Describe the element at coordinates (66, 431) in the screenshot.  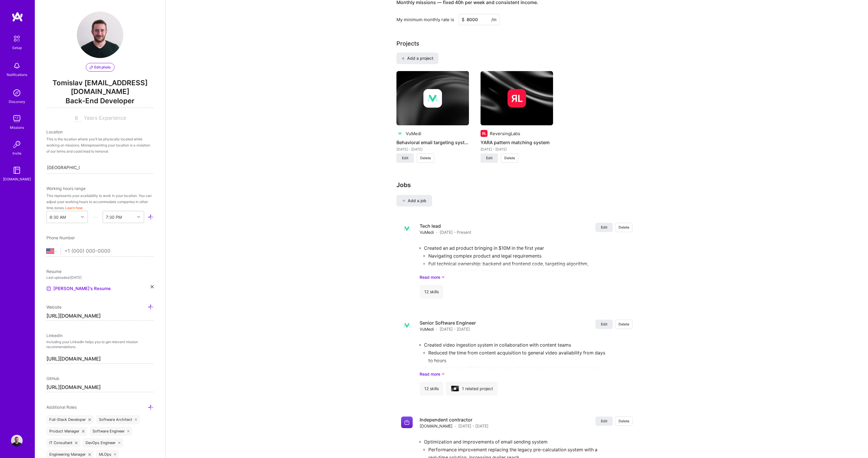
I see `div: Product Manager` at that location.